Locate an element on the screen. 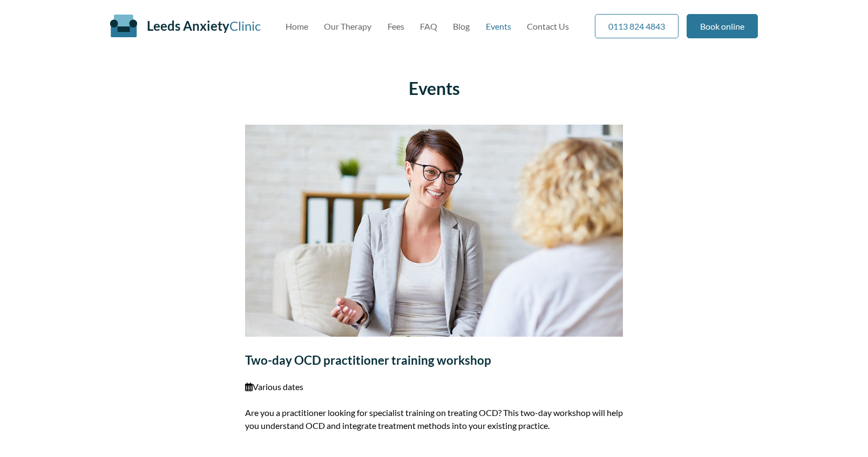 The width and height of the screenshot is (868, 457). i: Calendar is located at coordinates (249, 386).